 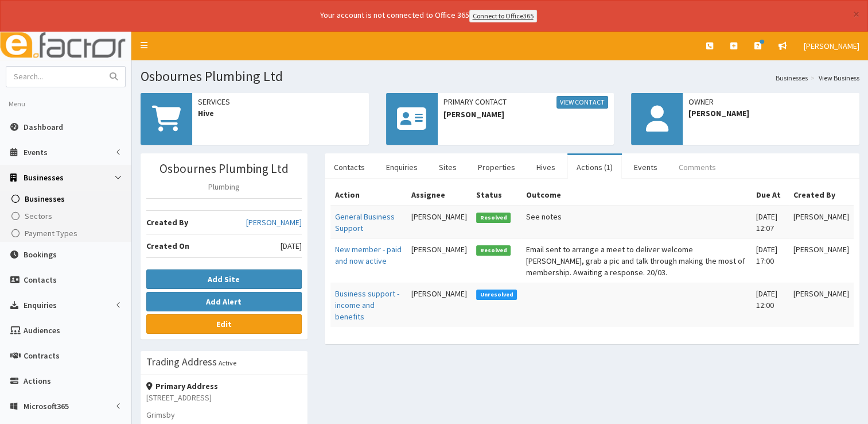 What do you see at coordinates (224, 302) in the screenshot?
I see `button: Add Alert` at bounding box center [224, 302].